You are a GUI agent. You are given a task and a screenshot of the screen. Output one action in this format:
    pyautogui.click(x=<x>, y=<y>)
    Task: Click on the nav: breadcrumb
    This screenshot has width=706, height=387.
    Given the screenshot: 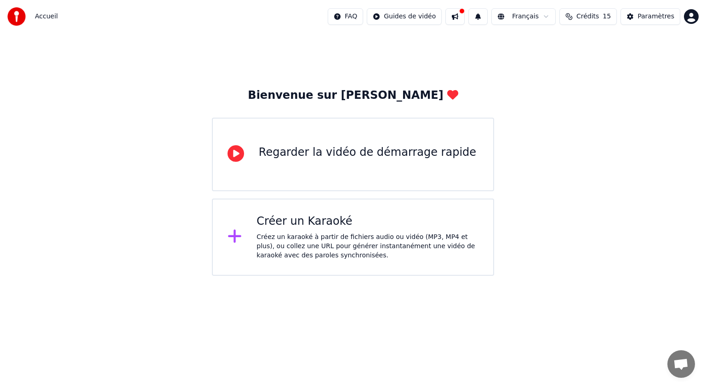 What is the action you would take?
    pyautogui.click(x=46, y=17)
    